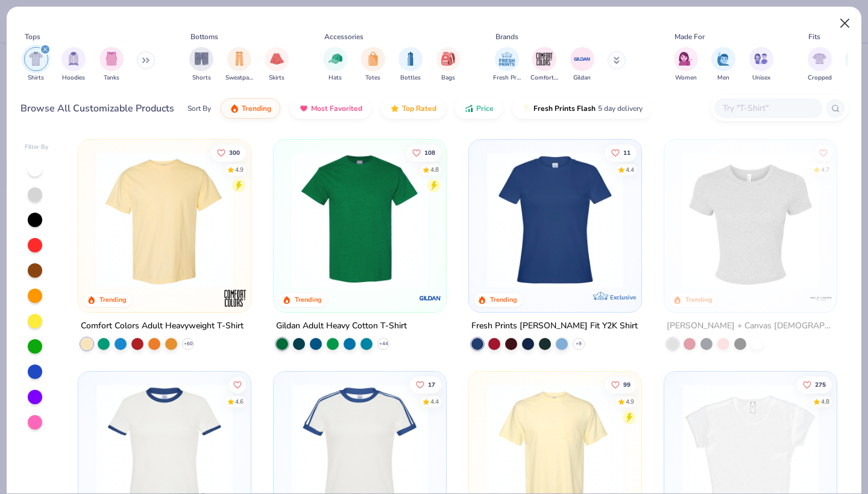 Image resolution: width=868 pixels, height=494 pixels. Describe the element at coordinates (448, 64) in the screenshot. I see `div: filter for Bags` at that location.